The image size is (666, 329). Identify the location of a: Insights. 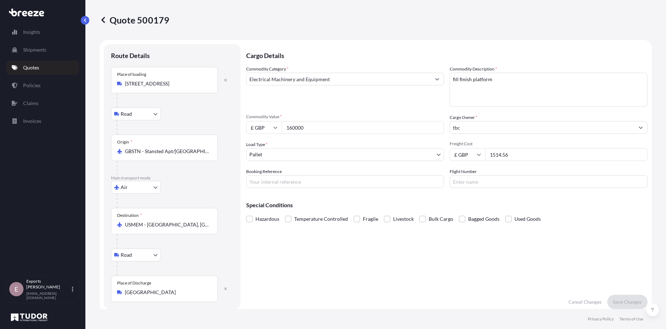
(43, 32).